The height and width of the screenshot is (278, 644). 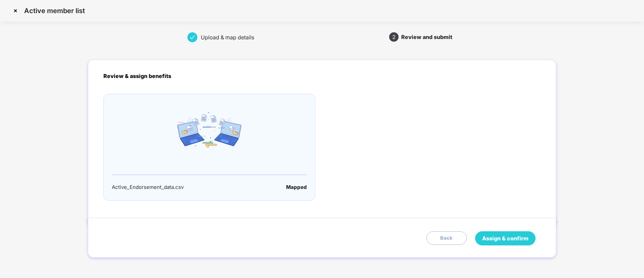 What do you see at coordinates (322, 76) in the screenshot?
I see `p: Review & assign benefits` at bounding box center [322, 76].